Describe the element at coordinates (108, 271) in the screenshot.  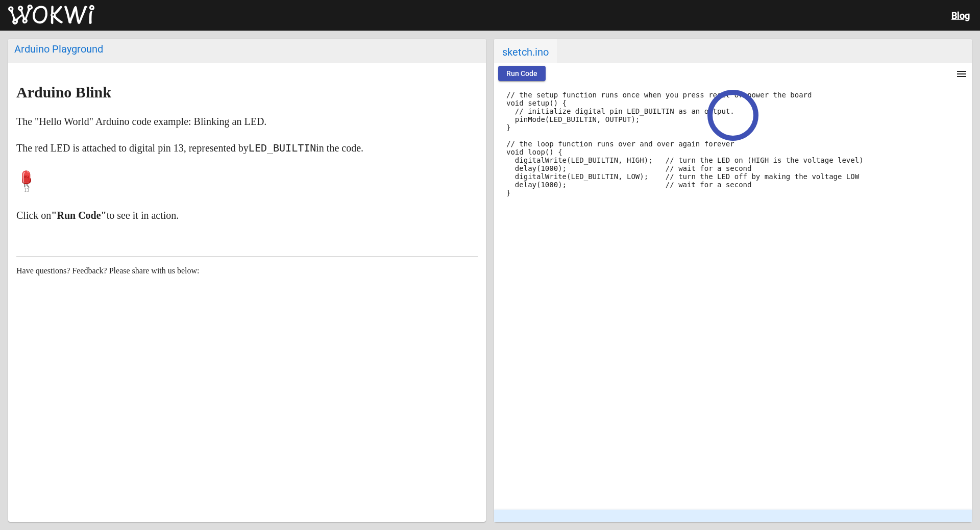
I see `span: Have questions? Feedback? Please share with us below:` at that location.